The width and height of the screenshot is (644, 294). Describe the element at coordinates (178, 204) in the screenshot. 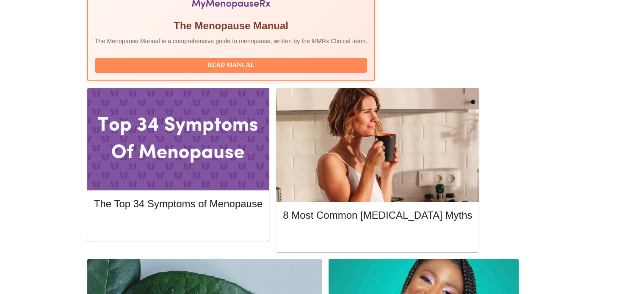

I see `h5: The Top 34 Symptoms of Menopause` at that location.